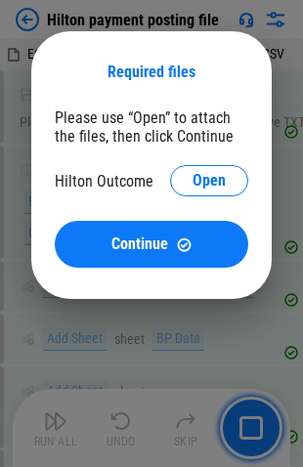 The height and width of the screenshot is (467, 303). Describe the element at coordinates (209, 181) in the screenshot. I see `button: Open` at that location.